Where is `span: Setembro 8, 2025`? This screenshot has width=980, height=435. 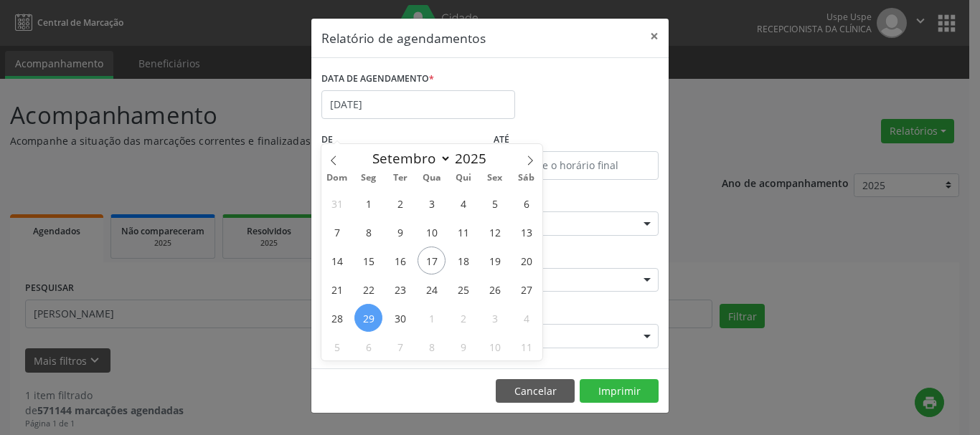
span: Setembro 8, 2025 is located at coordinates (368, 231).